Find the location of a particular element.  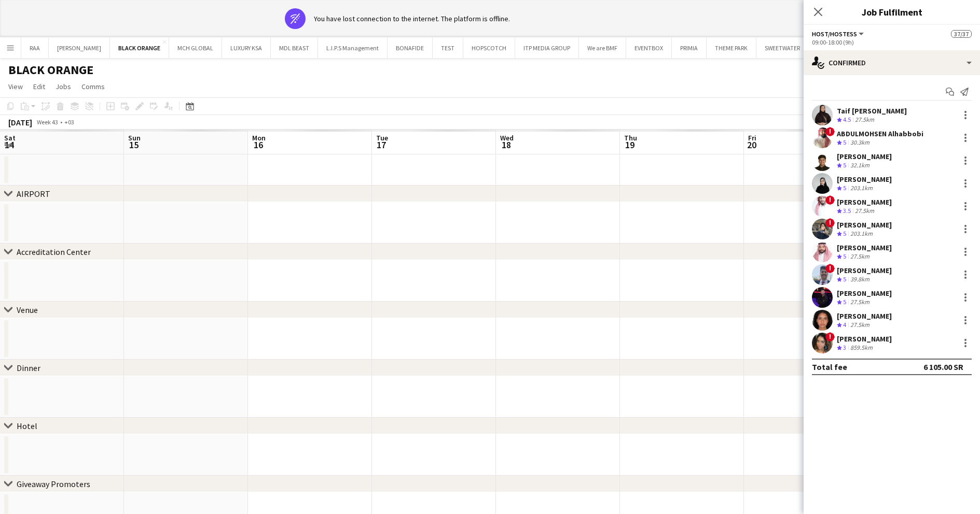

div: 6 105.00 SR is located at coordinates (942, 367).